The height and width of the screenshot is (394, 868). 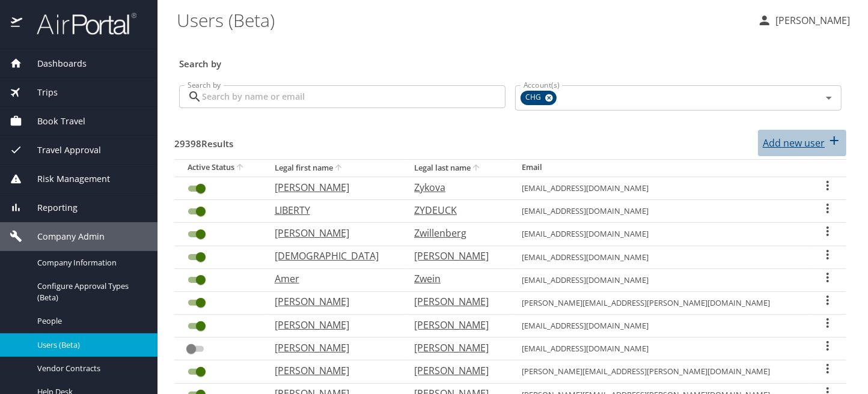 I want to click on span: Trips, so click(x=40, y=93).